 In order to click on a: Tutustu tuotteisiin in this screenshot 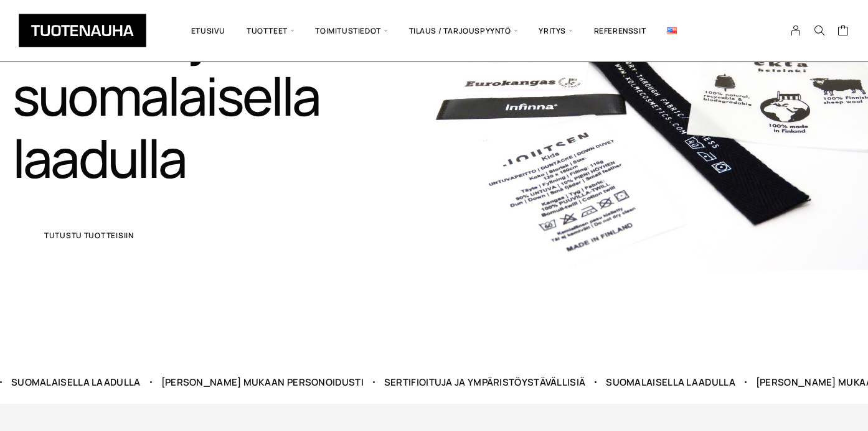, I will do `click(89, 236)`.